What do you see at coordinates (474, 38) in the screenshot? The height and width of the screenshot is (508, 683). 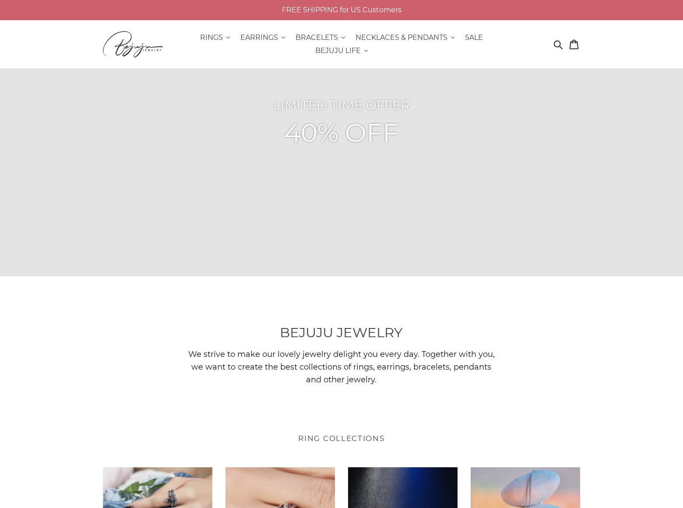 I see `span: SALE` at bounding box center [474, 38].